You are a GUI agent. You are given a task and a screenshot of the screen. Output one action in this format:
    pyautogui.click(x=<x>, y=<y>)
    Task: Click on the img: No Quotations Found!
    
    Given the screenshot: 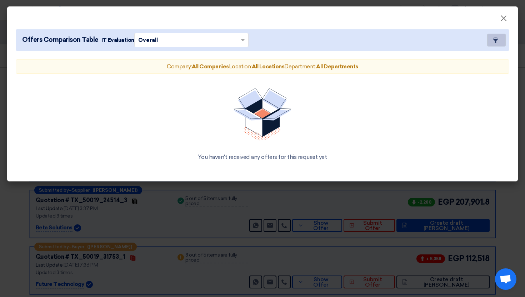 What is the action you would take?
    pyautogui.click(x=263, y=114)
    